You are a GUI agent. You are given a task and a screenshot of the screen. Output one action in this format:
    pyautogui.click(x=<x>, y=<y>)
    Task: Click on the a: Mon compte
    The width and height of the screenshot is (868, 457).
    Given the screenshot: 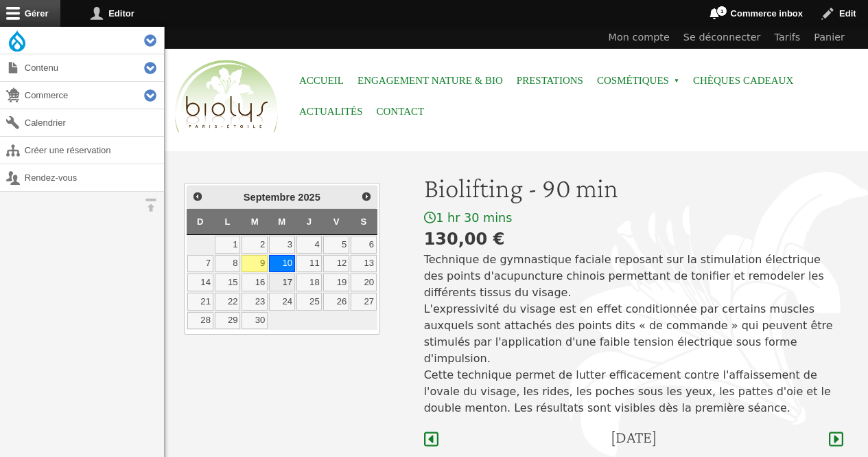 What is the action you would take?
    pyautogui.click(x=639, y=38)
    